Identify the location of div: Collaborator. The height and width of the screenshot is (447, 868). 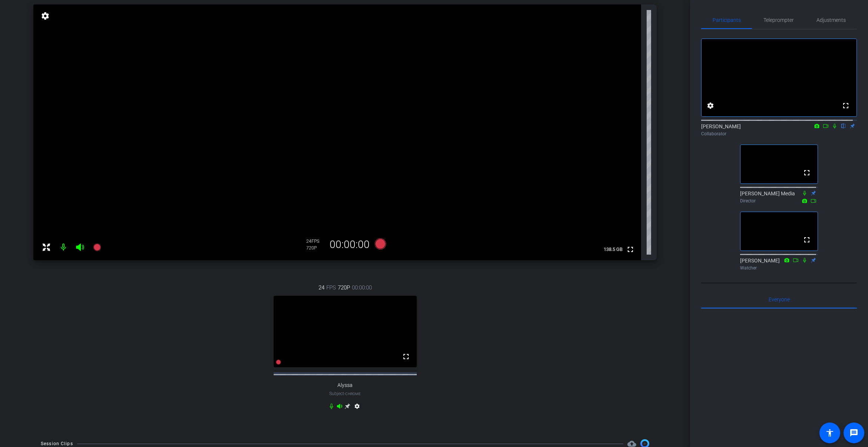
(779, 134).